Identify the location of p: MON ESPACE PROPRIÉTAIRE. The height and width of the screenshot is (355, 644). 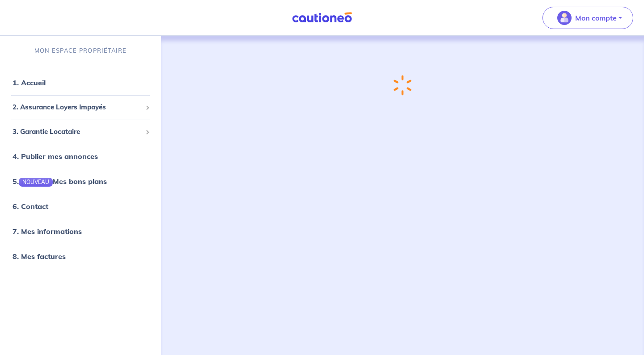
(81, 50).